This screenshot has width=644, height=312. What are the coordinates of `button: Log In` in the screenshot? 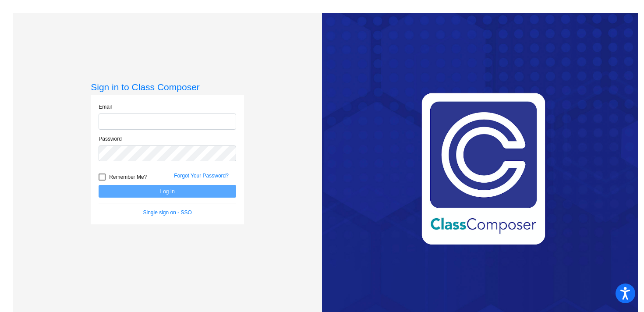 It's located at (168, 191).